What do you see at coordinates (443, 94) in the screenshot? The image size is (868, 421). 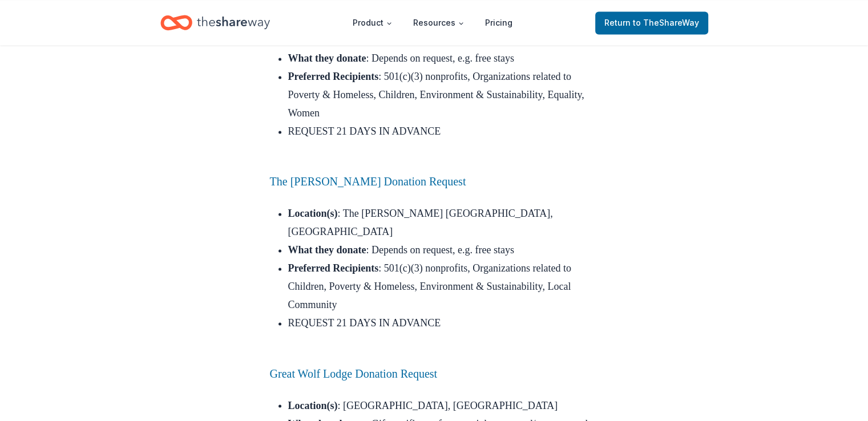 I see `li: : 501(c)(3) nonprofits, Organizations related to Poverty & Homeless, Children, Environment & Sust...` at bounding box center [443, 94].